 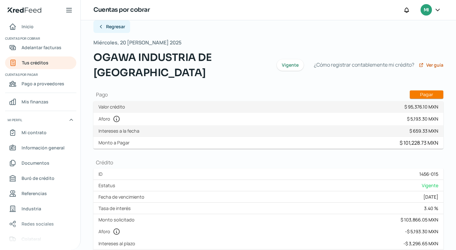 What do you see at coordinates (116, 27) in the screenshot?
I see `span: Regresar` at bounding box center [116, 27].